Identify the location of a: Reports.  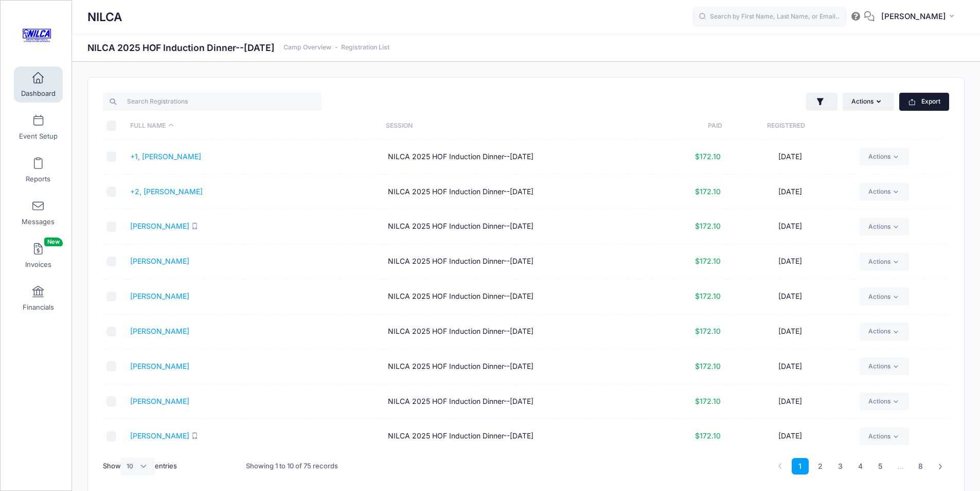
(38, 170).